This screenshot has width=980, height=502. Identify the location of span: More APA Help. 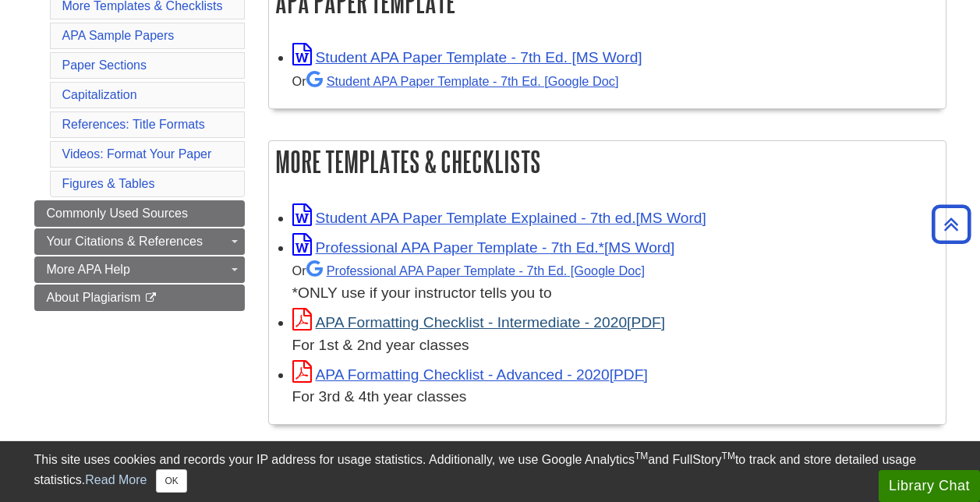
(88, 269).